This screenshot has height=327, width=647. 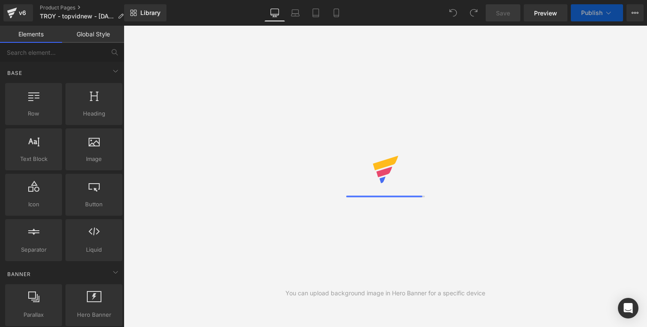 I want to click on span: Save, so click(x=503, y=13).